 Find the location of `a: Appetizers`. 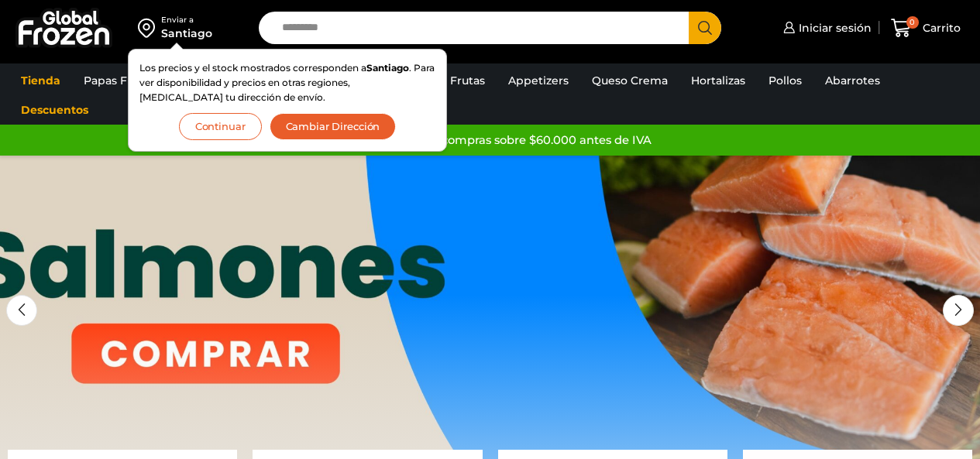

a: Appetizers is located at coordinates (538, 81).